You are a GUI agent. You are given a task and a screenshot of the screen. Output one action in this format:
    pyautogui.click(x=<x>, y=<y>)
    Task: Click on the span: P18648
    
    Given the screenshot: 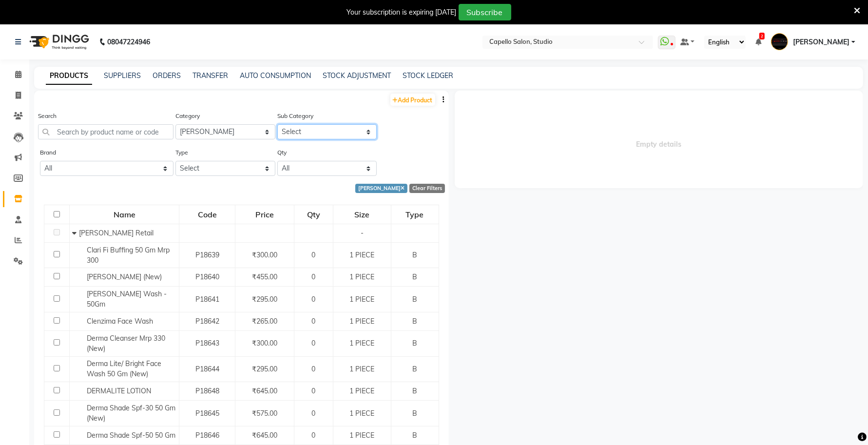 What is the action you would take?
    pyautogui.click(x=207, y=391)
    